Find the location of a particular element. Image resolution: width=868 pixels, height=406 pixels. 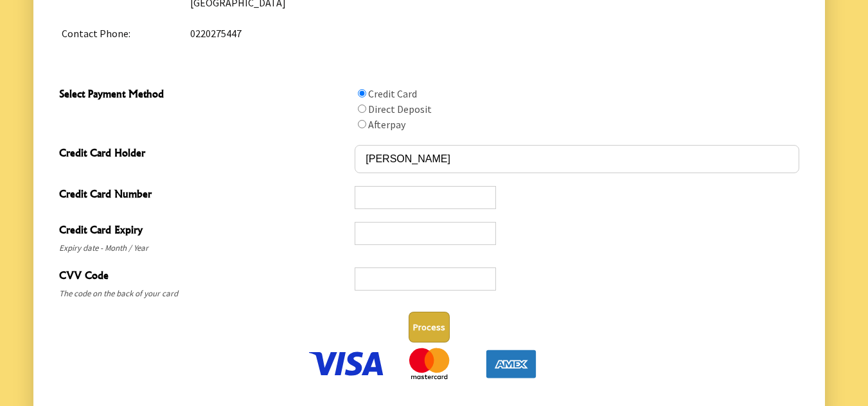

td: Contact Phone: is located at coordinates (118, 34).